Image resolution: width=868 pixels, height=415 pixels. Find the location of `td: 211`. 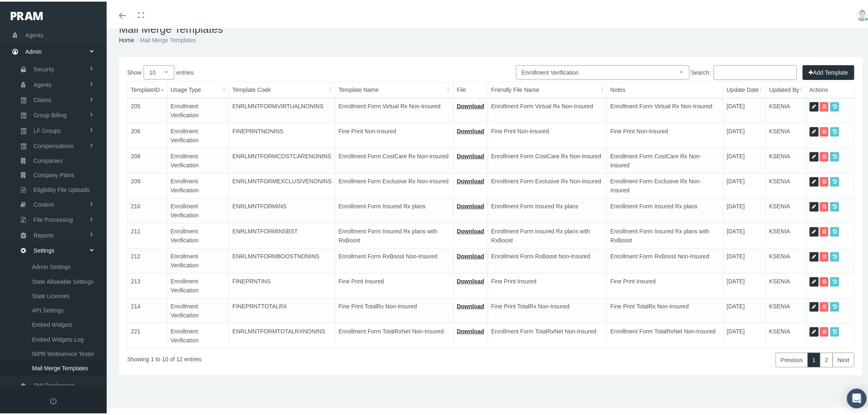

td: 211 is located at coordinates (147, 234).